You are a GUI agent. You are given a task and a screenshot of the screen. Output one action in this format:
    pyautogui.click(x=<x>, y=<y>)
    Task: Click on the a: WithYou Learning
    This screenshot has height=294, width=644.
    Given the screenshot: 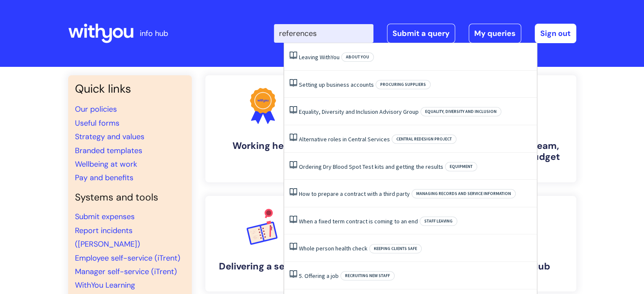 What is the action you would take?
    pyautogui.click(x=105, y=286)
    